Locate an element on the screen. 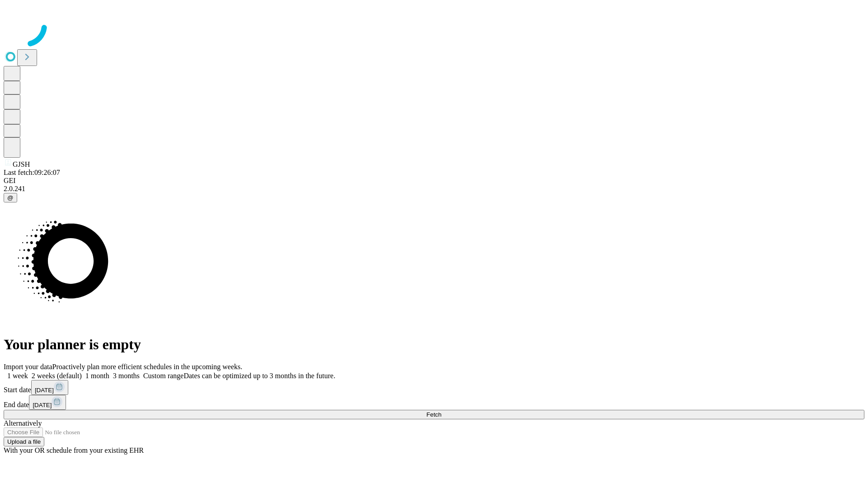 This screenshot has width=868, height=488. span: Custom range is located at coordinates (163, 375).